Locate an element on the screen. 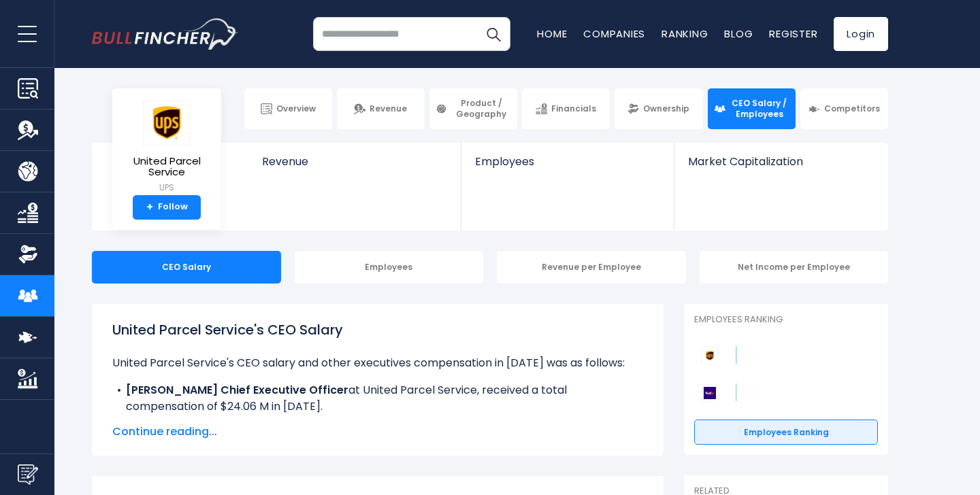  a: Register is located at coordinates (793, 33).